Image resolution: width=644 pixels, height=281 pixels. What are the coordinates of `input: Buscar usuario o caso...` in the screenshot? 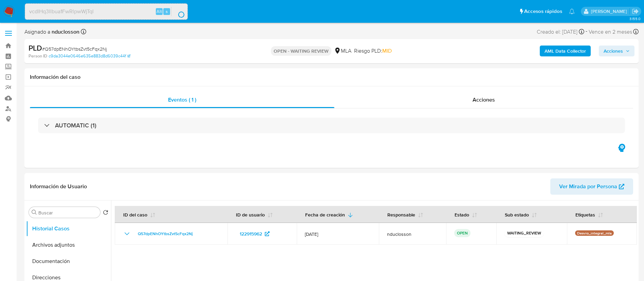 It's located at (106, 12).